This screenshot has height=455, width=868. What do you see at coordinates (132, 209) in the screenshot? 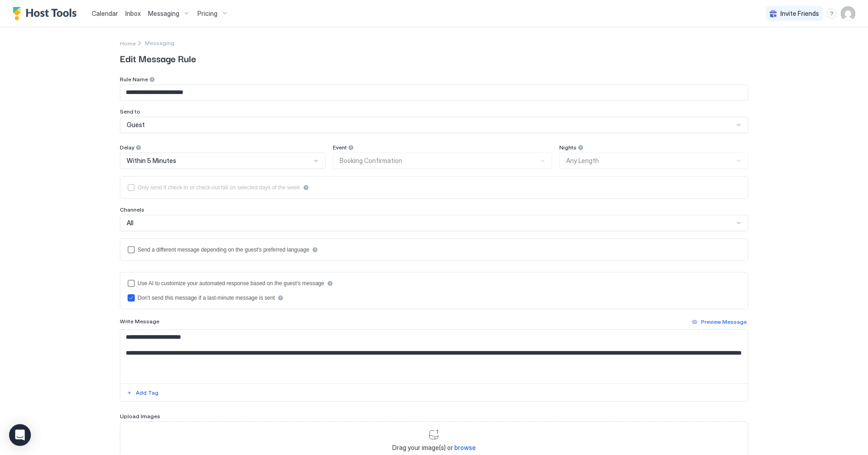
I see `span: Channels` at bounding box center [132, 209].